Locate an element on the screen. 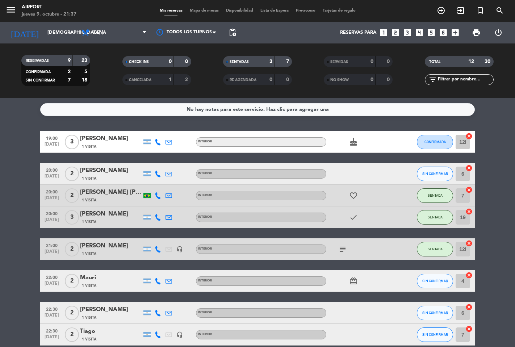 The height and width of the screenshot is (347, 515). span: Reservas para is located at coordinates (358, 33).